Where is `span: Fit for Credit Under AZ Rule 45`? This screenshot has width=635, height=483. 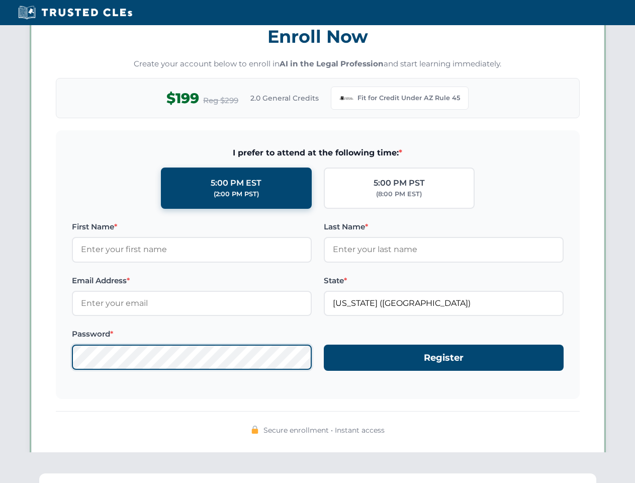 span: Fit for Credit Under AZ Rule 45 is located at coordinates (409, 98).